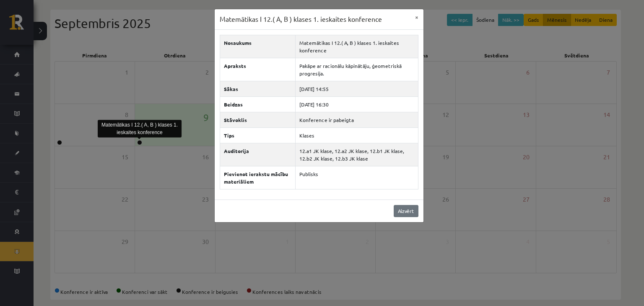 This screenshot has height=306, width=644. What do you see at coordinates (257, 177) in the screenshot?
I see `th: Pievienot ierakstu mācību materiāliem` at bounding box center [257, 177].